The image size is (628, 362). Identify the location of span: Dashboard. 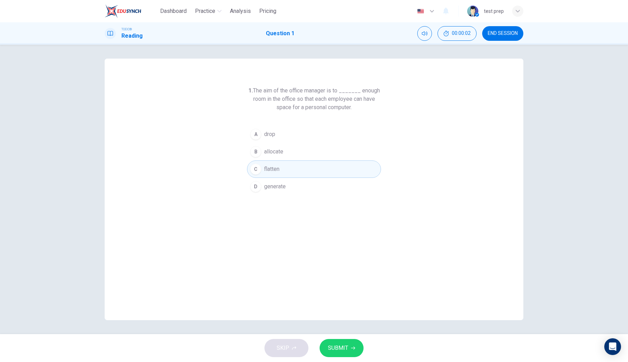
(173, 11).